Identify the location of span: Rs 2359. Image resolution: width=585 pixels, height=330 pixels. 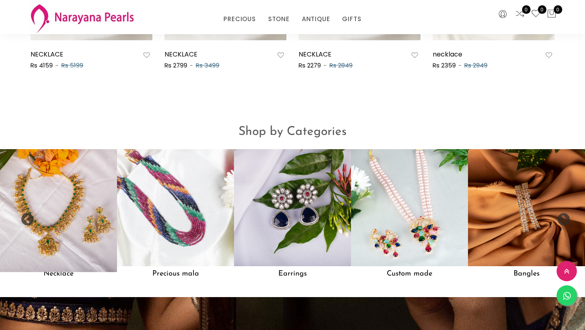
(444, 65).